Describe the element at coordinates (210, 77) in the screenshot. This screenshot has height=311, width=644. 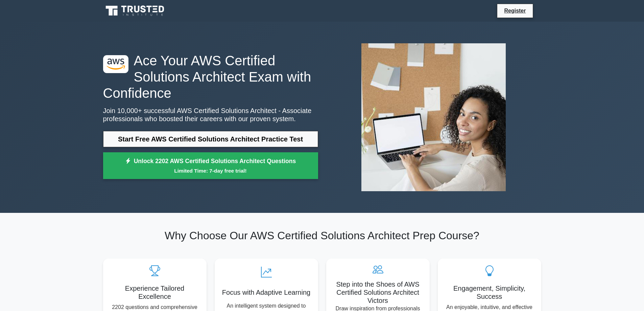
I see `h1: Ace Your AWS Certified Solutions Architect Exam with Confidence` at that location.